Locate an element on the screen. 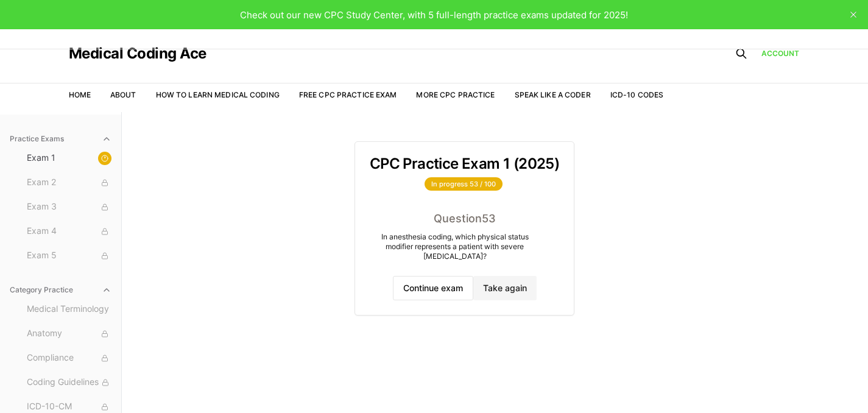 Image resolution: width=868 pixels, height=413 pixels. span: Exam 1 is located at coordinates (69, 158).